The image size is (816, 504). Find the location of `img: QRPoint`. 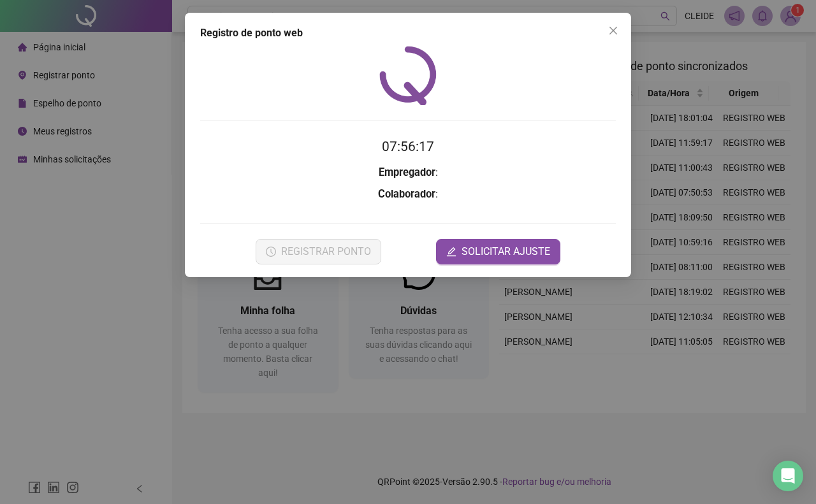

img: QRPoint is located at coordinates (408, 75).